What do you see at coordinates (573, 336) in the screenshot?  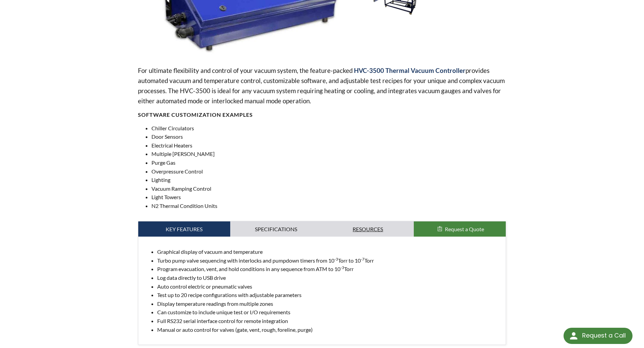 I see `img: round button` at bounding box center [573, 336].